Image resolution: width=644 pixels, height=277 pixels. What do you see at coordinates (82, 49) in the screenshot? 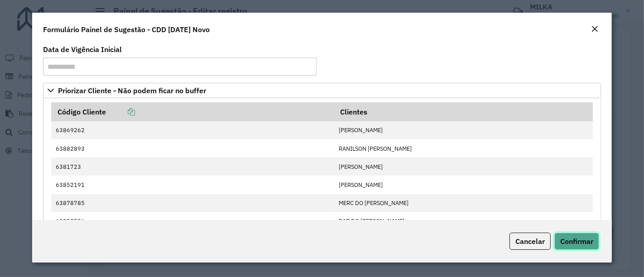
I see `label: Data de Vigência Inicial` at bounding box center [82, 49].